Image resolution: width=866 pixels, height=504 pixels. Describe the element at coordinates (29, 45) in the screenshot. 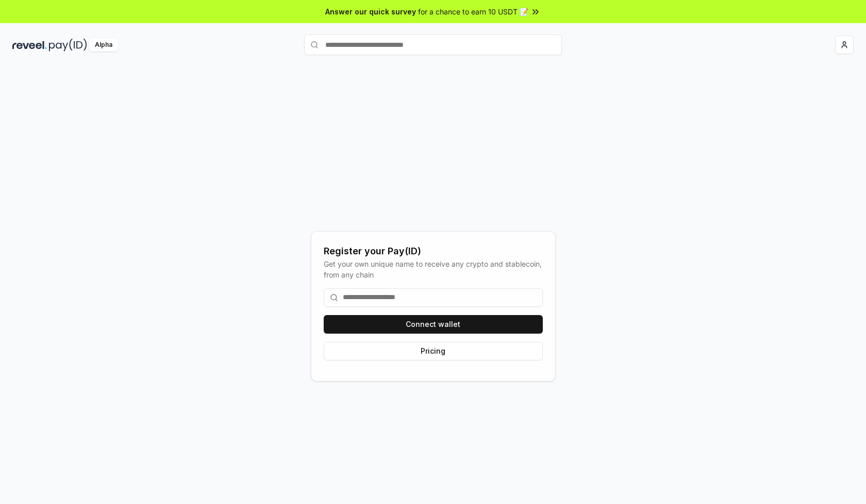

I see `img: reveel_dark` at that location.